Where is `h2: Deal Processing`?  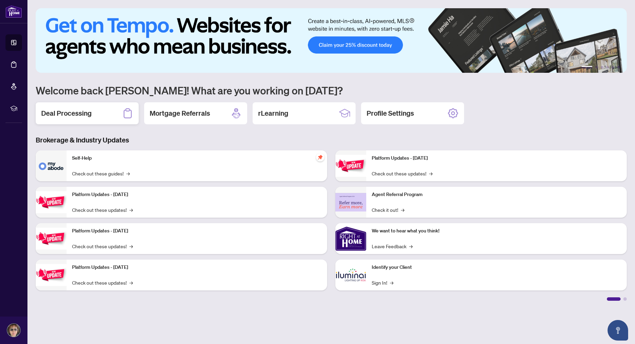
h2: Deal Processing is located at coordinates (66, 113).